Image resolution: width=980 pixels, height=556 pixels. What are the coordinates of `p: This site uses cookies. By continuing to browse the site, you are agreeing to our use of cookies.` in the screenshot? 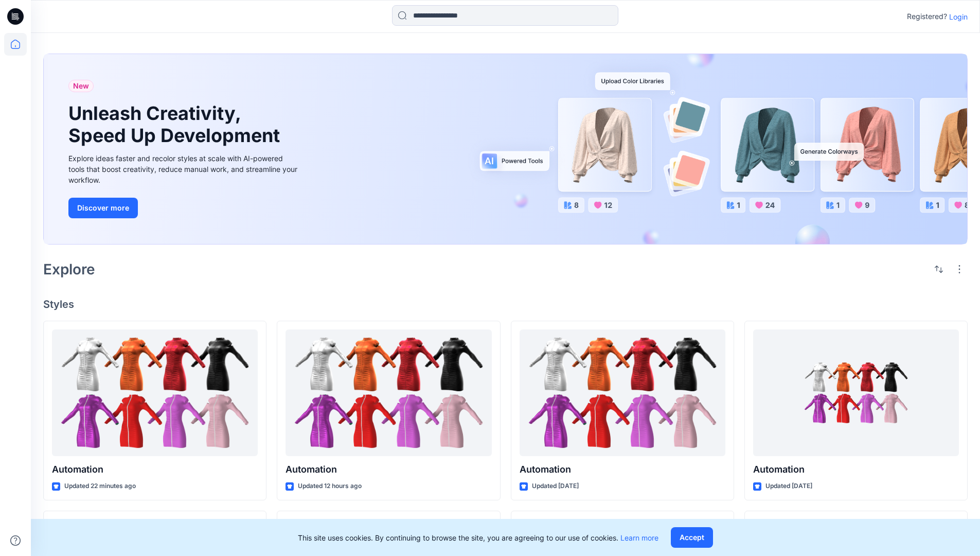 It's located at (478, 537).